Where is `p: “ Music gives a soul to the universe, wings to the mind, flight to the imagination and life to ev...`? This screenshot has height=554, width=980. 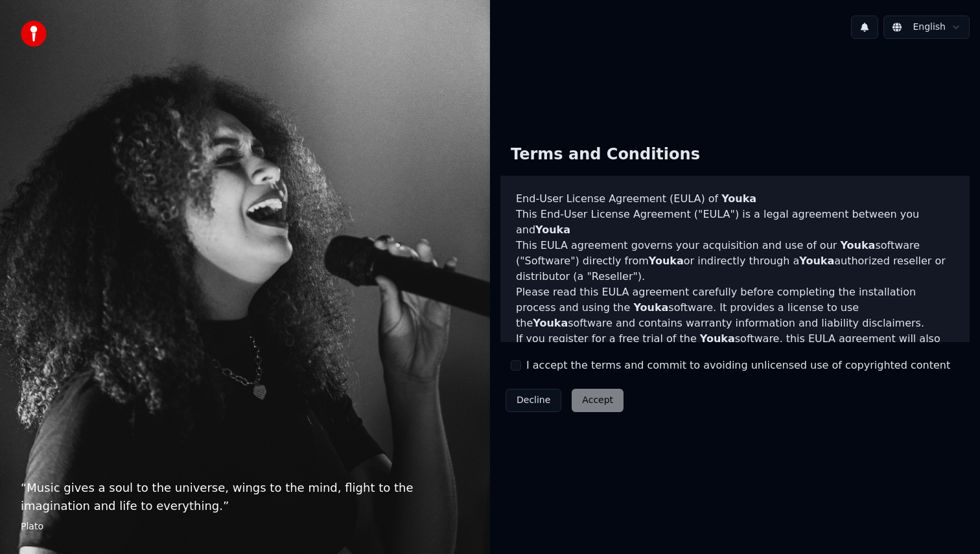 p: “ Music gives a soul to the universe, wings to the mind, flight to the imagination and life to ev... is located at coordinates (245, 497).